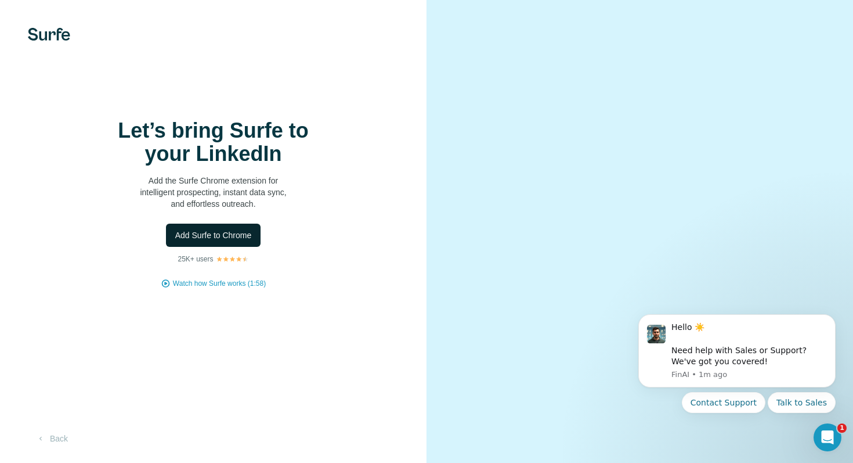 This screenshot has height=463, width=853. What do you see at coordinates (219, 283) in the screenshot?
I see `span: Watch how Surfe works (1:58)` at bounding box center [219, 283].